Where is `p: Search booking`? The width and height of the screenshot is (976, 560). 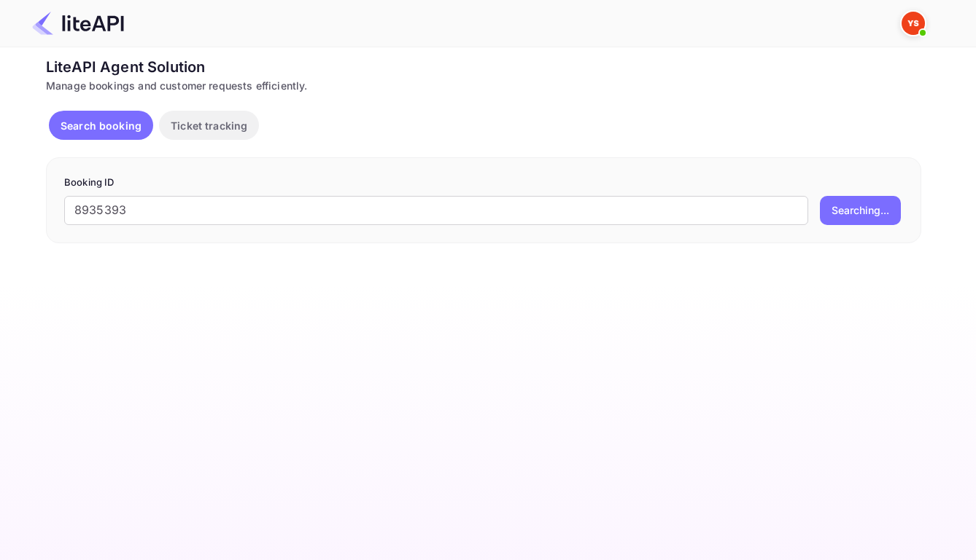 p: Search booking is located at coordinates (100, 125).